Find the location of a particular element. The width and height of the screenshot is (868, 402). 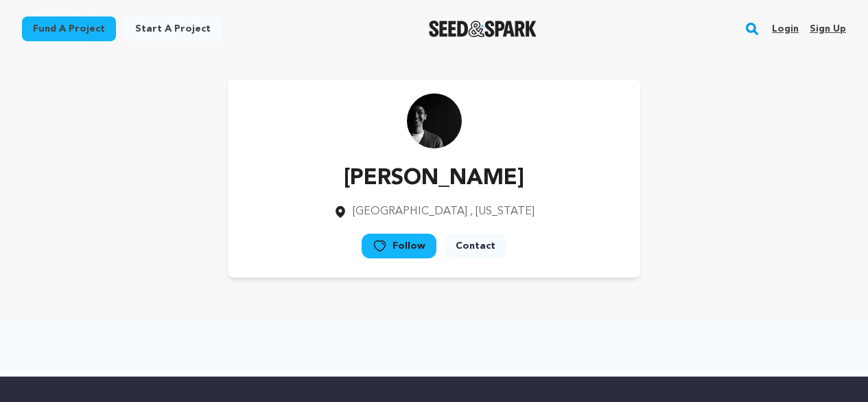

img: Seed&Spark Logo Dark Mode is located at coordinates (483, 29).